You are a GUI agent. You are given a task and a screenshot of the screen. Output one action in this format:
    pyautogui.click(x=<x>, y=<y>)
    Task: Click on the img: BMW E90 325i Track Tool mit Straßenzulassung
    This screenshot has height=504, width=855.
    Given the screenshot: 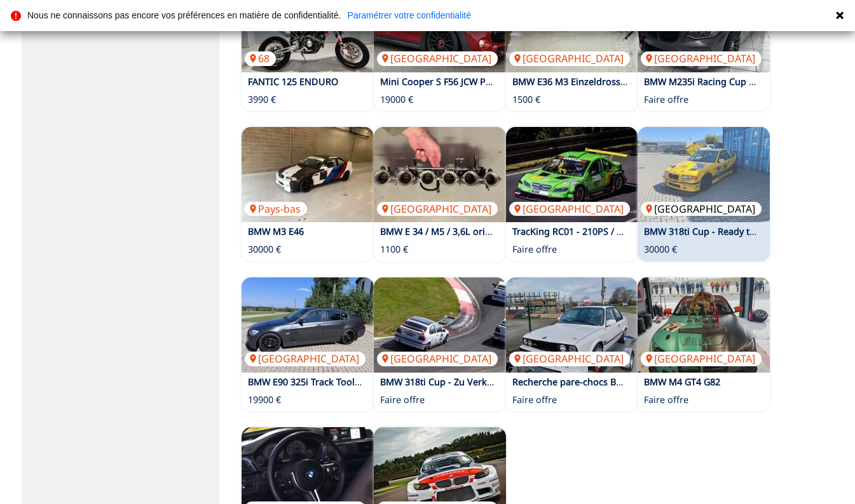 What is the action you would take?
    pyautogui.click(x=307, y=325)
    